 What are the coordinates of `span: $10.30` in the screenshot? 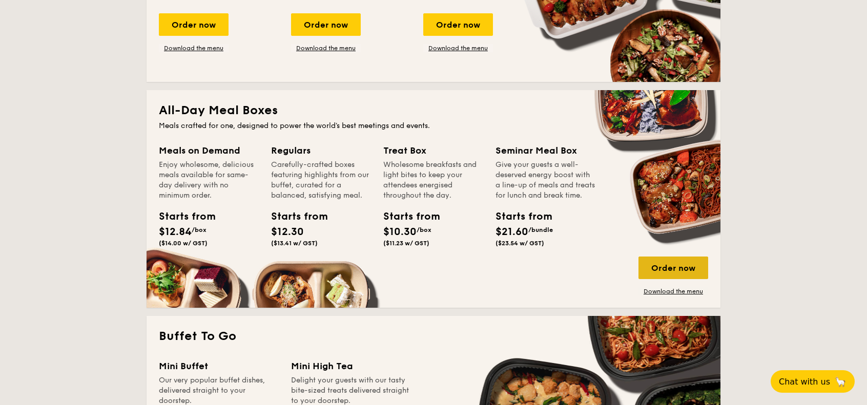 It's located at (400, 232).